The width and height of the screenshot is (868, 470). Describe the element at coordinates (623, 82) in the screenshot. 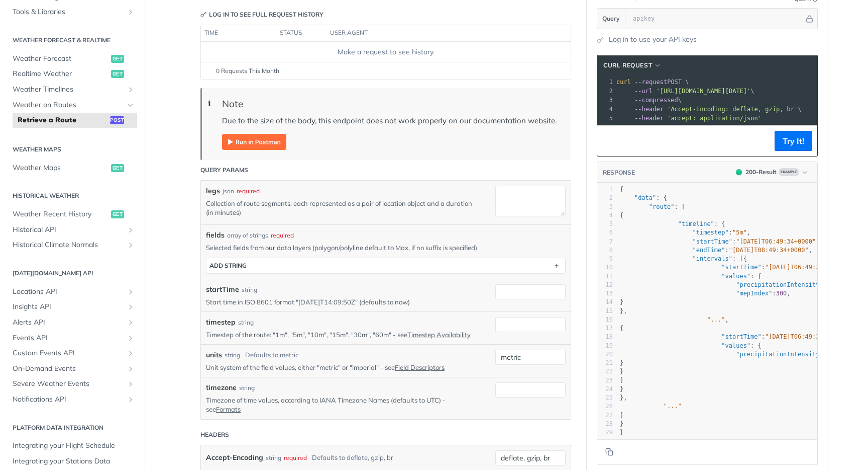

I see `span: curl` at that location.